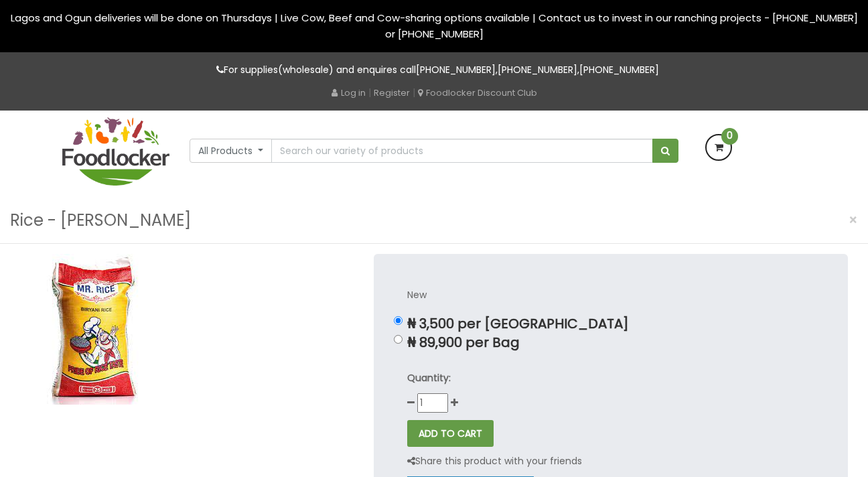 Image resolution: width=868 pixels, height=477 pixels. Describe the element at coordinates (392, 92) in the screenshot. I see `a: Register` at that location.